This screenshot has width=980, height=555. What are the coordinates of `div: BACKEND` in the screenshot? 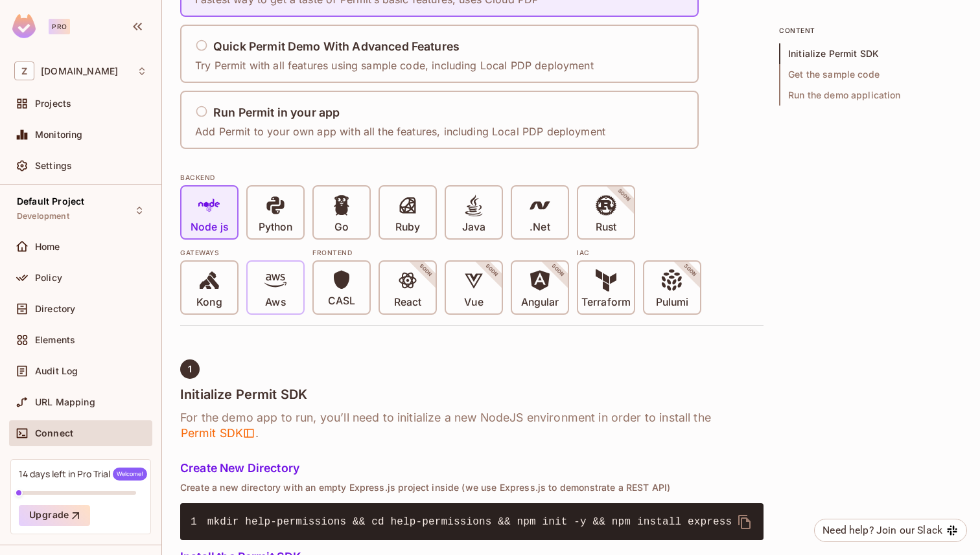 It's located at (472, 178).